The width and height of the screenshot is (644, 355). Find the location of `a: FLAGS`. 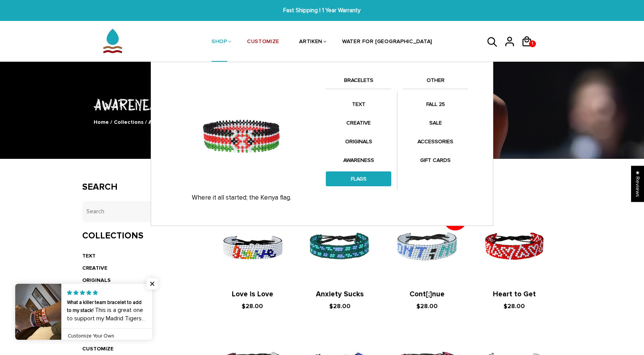

a: FLAGS is located at coordinates (359, 179).